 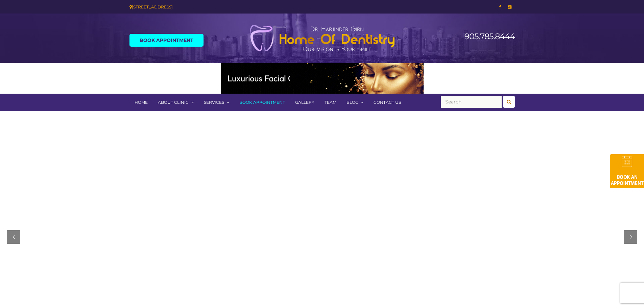 What do you see at coordinates (322, 38) in the screenshot?
I see `img: Home of Dentistry` at bounding box center [322, 38].